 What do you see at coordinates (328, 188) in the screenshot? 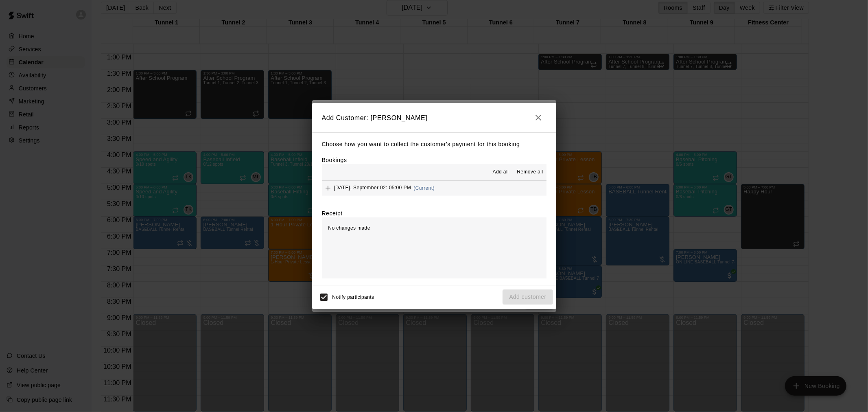
I see `span: Add` at bounding box center [328, 188].